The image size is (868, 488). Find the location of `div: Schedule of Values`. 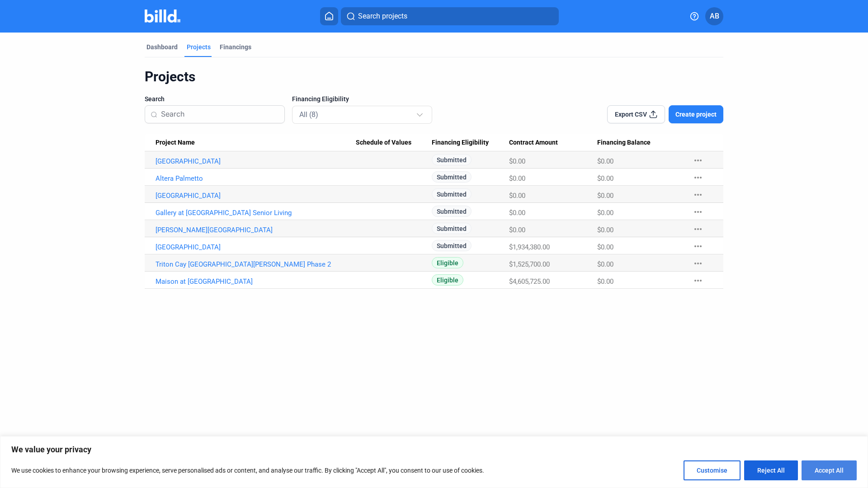

div: Schedule of Values is located at coordinates (394, 143).